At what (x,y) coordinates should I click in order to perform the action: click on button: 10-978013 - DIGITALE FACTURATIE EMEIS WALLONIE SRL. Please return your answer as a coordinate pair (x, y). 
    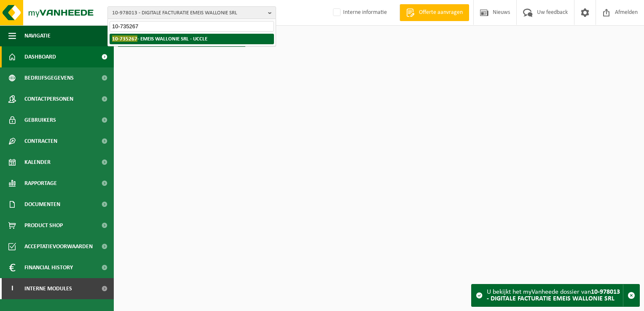
    Looking at the image, I should click on (191, 12).